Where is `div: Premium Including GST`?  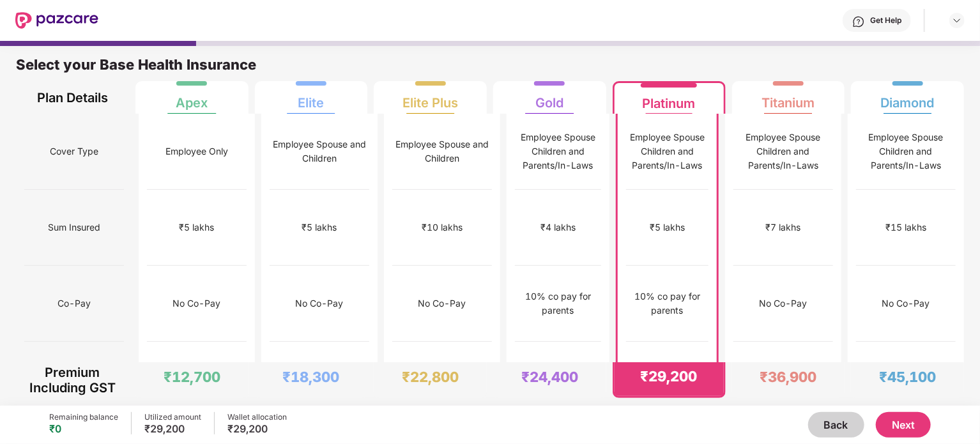 div: Premium Including GST is located at coordinates (72, 380).